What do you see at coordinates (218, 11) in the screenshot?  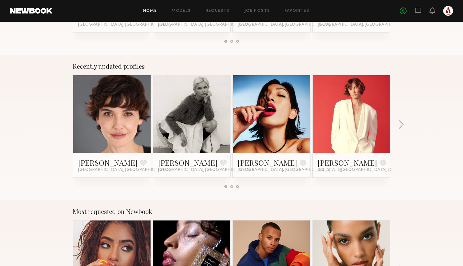 I see `a: Requests` at bounding box center [218, 11].